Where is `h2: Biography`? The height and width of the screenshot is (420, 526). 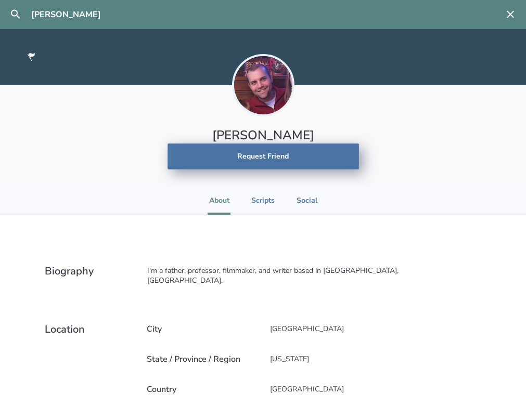 h2: Biography is located at coordinates (92, 276).